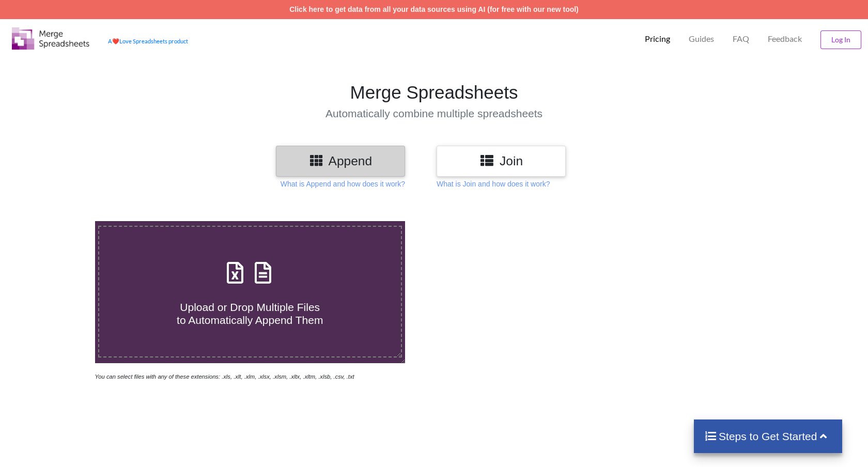 The height and width of the screenshot is (467, 868). What do you see at coordinates (785, 39) in the screenshot?
I see `span: Feedback` at bounding box center [785, 39].